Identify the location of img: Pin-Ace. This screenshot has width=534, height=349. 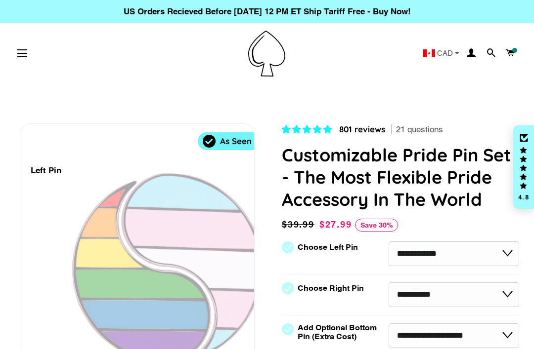
(266, 53).